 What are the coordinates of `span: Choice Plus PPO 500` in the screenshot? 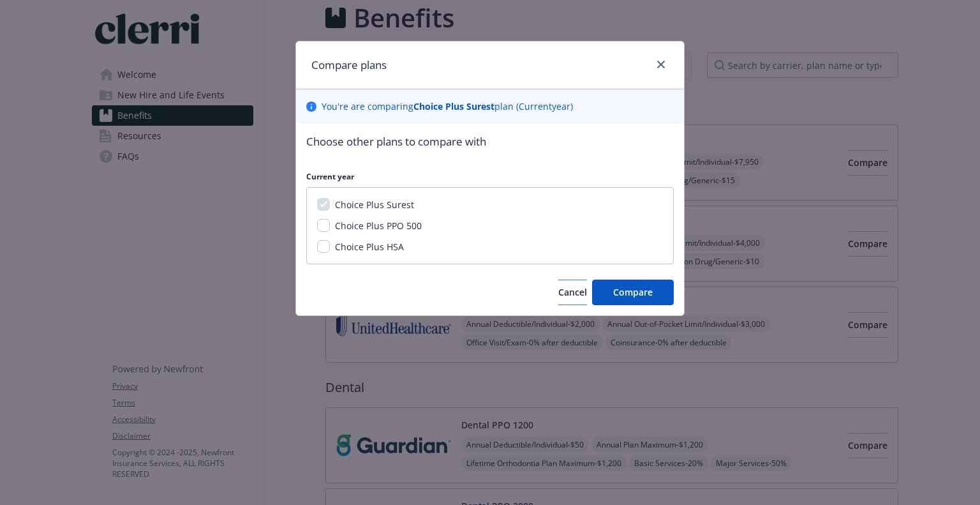 It's located at (378, 225).